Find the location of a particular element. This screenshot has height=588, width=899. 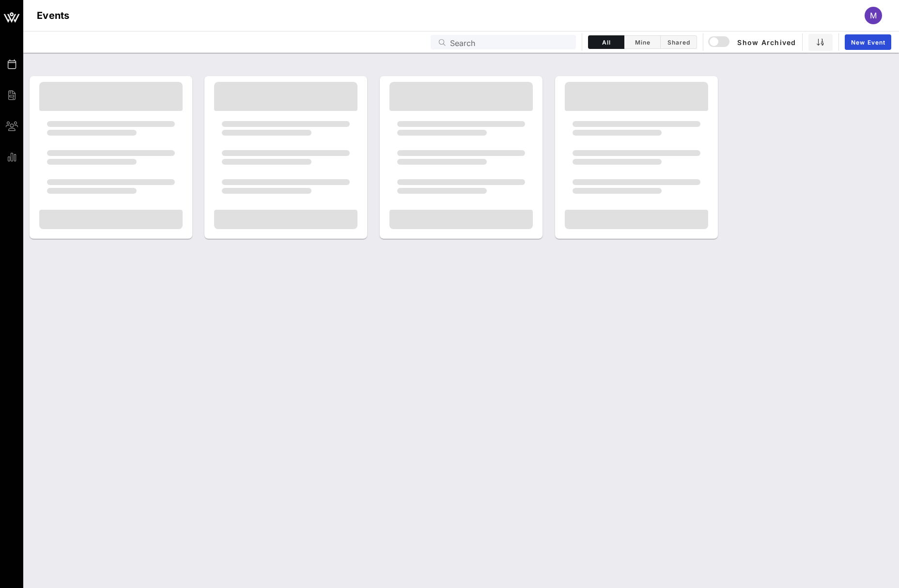

span: New Event is located at coordinates (868, 42).